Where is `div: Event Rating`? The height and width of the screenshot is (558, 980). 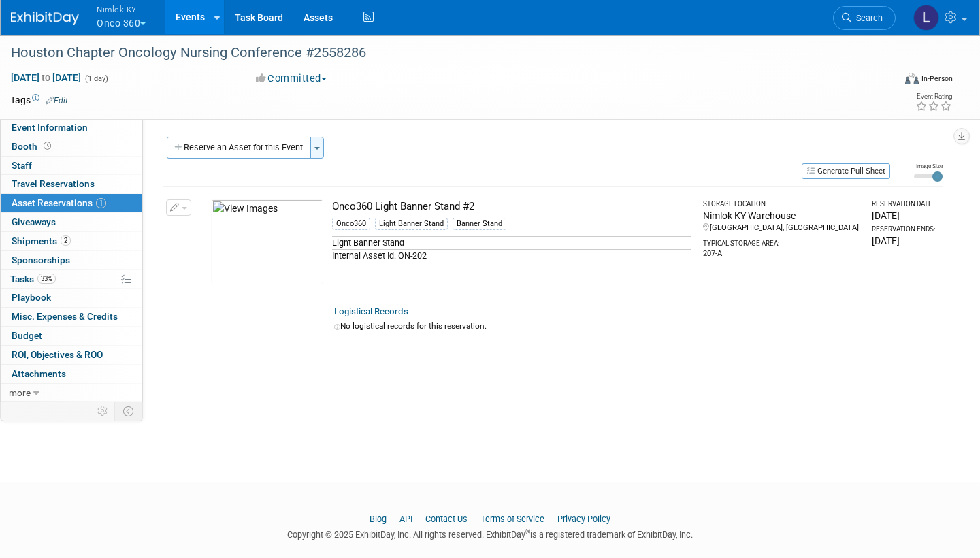 div: Event Rating is located at coordinates (934, 96).